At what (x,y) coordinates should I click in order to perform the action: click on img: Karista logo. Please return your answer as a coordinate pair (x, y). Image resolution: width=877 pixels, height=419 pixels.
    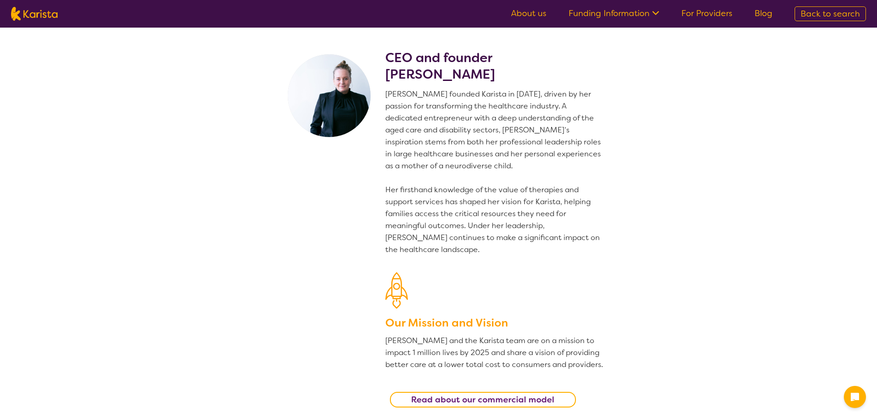
    Looking at the image, I should click on (34, 14).